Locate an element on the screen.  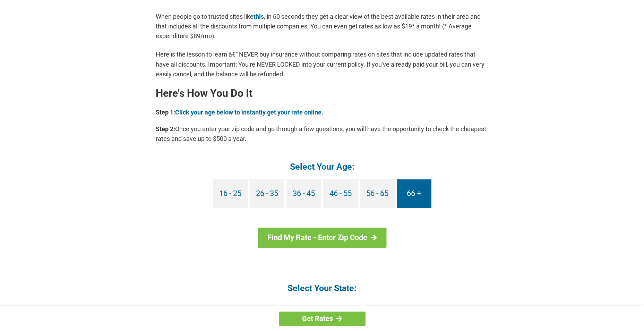
b: Step 1: is located at coordinates (165, 112).